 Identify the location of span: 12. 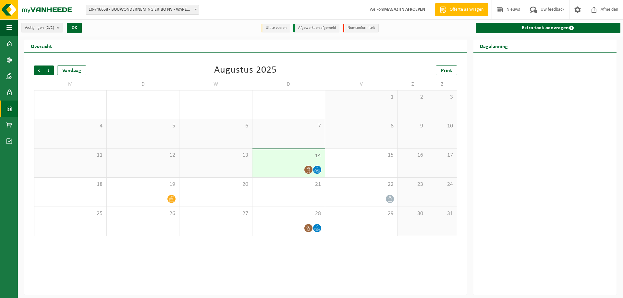
(143, 155).